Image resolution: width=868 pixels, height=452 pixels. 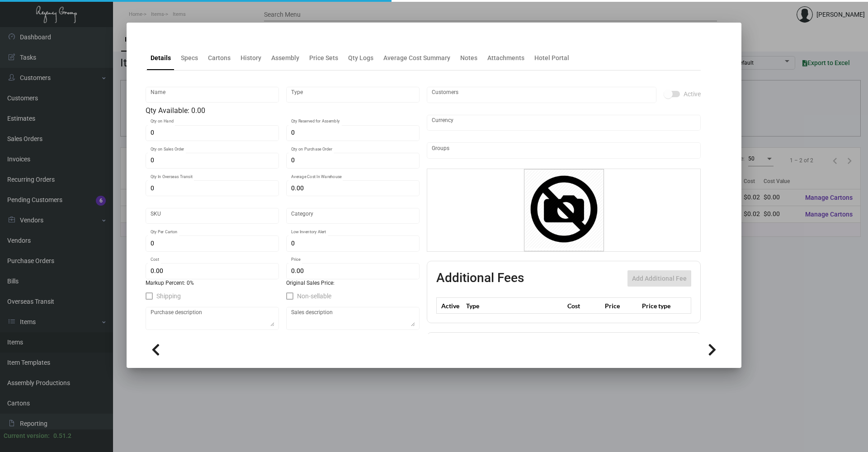 What do you see at coordinates (552, 58) in the screenshot?
I see `div: Hotel Portal` at bounding box center [552, 58].